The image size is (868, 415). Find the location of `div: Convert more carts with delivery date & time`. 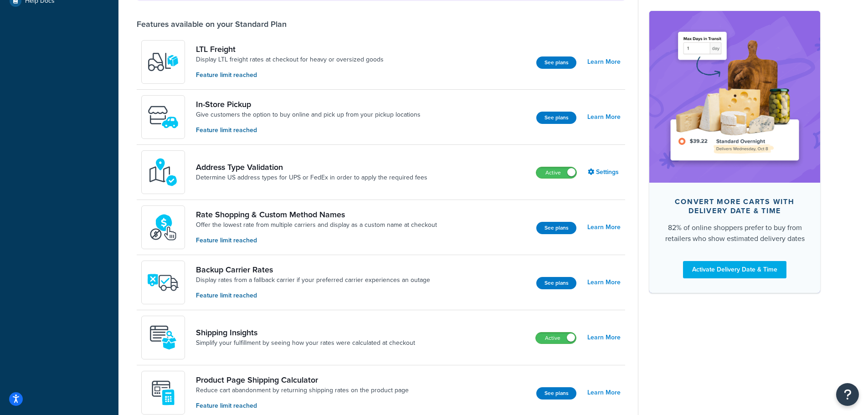

div: Convert more carts with delivery date & time is located at coordinates (735, 206).